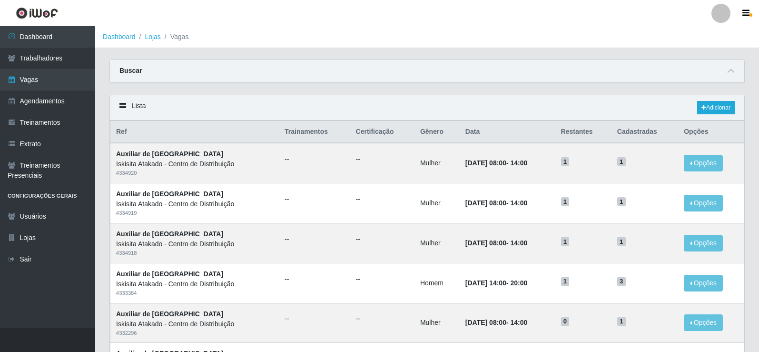 Image resolution: width=759 pixels, height=352 pixels. Describe the element at coordinates (565, 321) in the screenshot. I see `span: 0` at that location.